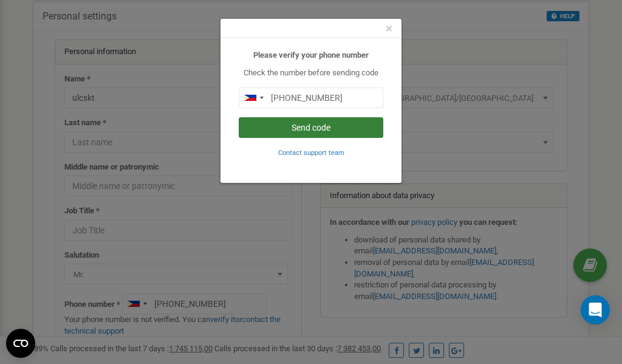 Image resolution: width=622 pixels, height=364 pixels. Describe the element at coordinates (311, 152) in the screenshot. I see `a: Contact support team` at that location.